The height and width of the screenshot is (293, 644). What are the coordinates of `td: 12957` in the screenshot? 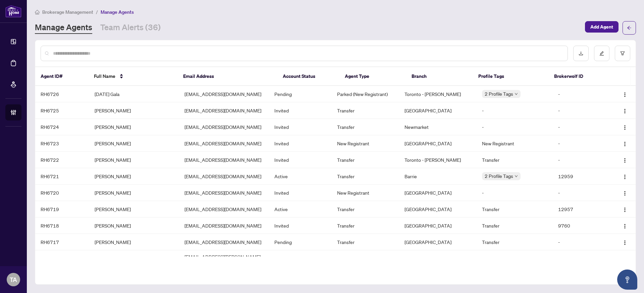 It's located at (580, 209).